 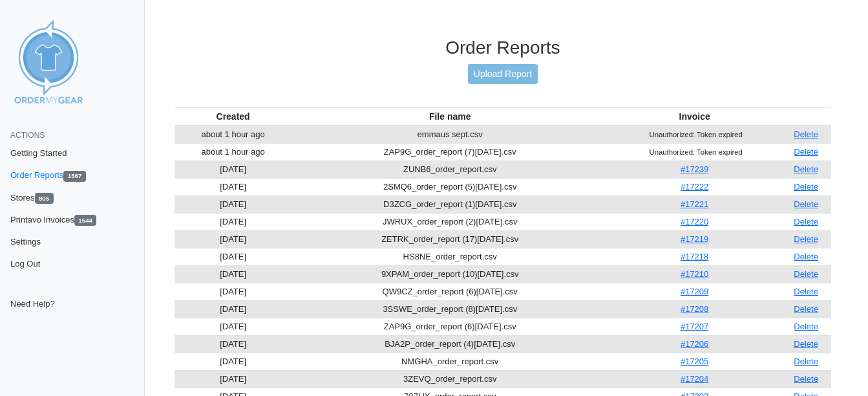 What do you see at coordinates (694, 221) in the screenshot?
I see `a: #17220` at bounding box center [694, 221].